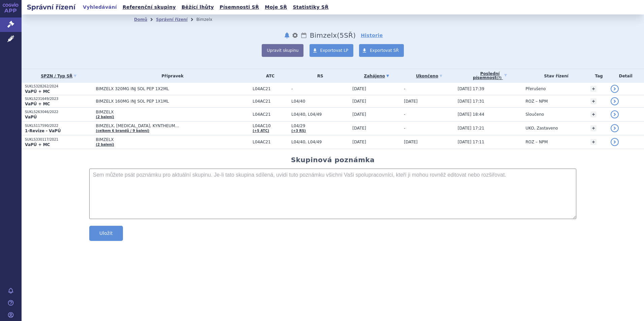  What do you see at coordinates (311, 7) in the screenshot?
I see `a: Statistiky SŘ` at bounding box center [311, 7].